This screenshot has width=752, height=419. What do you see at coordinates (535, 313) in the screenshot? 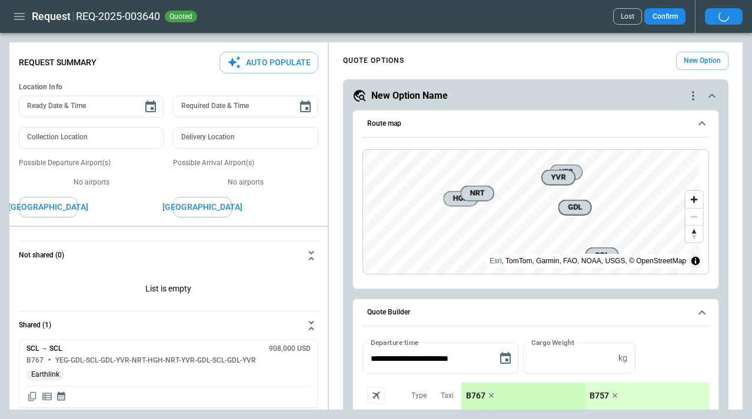
I see `button: Quote Builder` at bounding box center [535, 313].